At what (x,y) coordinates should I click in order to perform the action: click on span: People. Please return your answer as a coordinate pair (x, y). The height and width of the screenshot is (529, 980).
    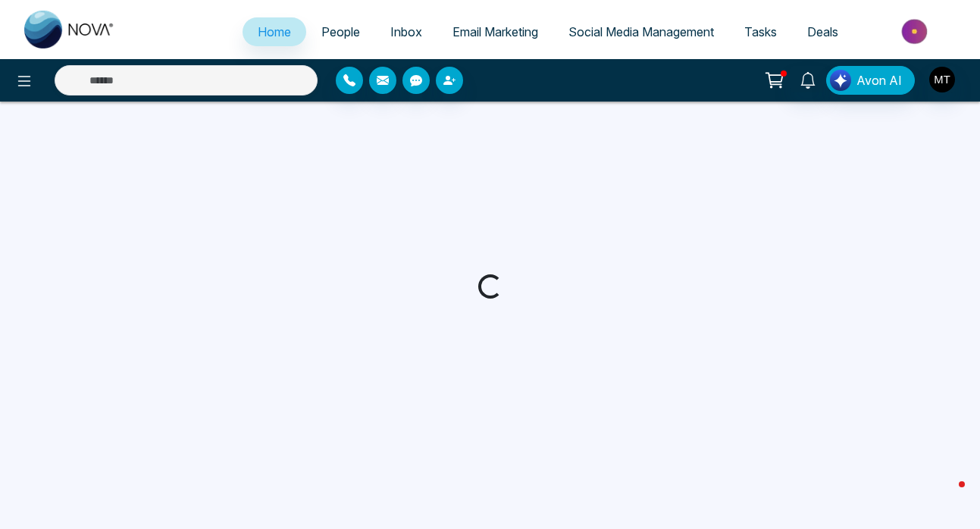
    Looking at the image, I should click on (341, 32).